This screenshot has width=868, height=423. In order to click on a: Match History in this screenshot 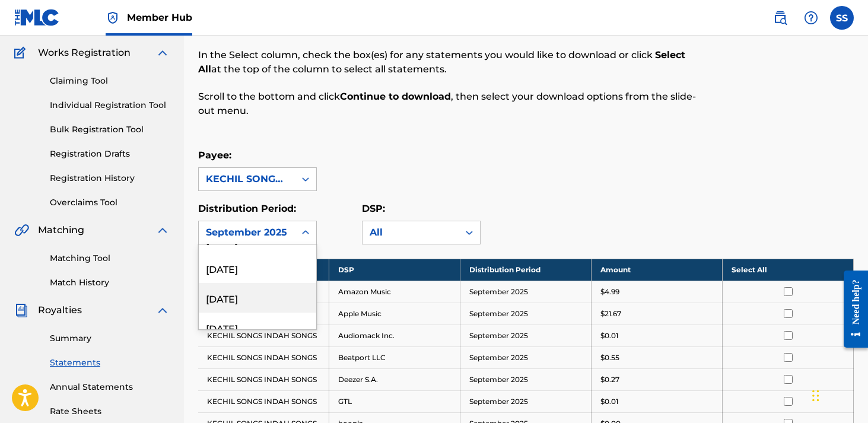, I will do `click(110, 283)`.